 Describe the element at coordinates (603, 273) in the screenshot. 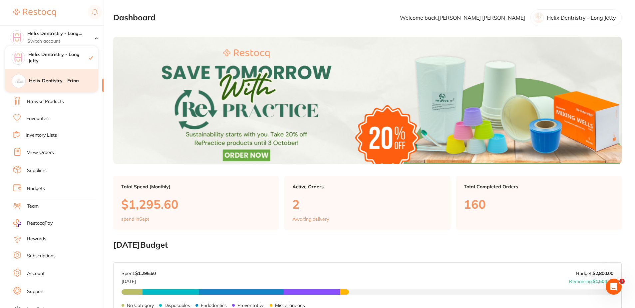

I see `strong: $2,800.00` at that location.